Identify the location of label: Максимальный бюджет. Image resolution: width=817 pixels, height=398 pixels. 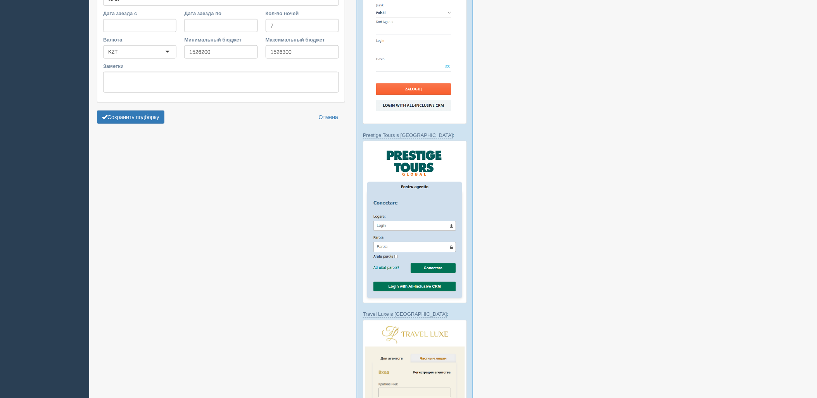
(302, 40).